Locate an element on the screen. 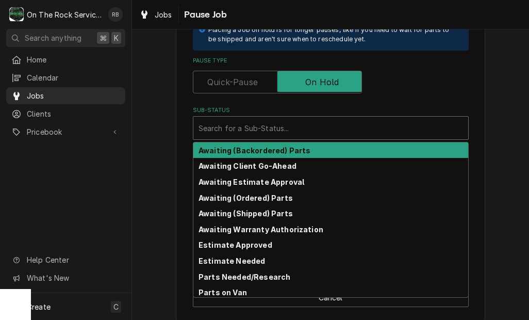  span: Calendar is located at coordinates (73, 77).